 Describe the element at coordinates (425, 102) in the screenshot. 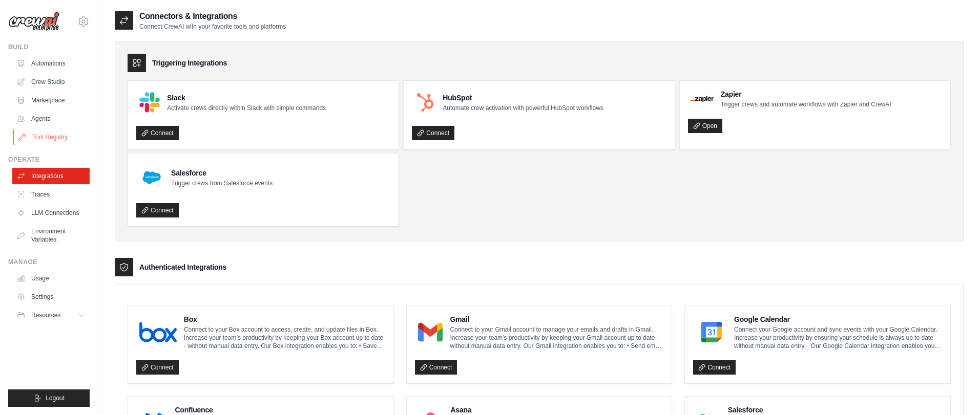

I see `img: HubSpot Logo` at that location.